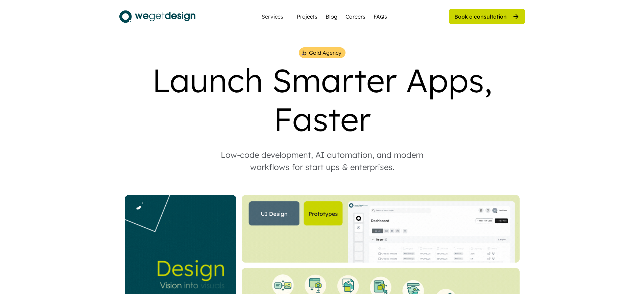 This screenshot has height=294, width=644. Describe the element at coordinates (304, 53) in the screenshot. I see `img: bubble%201.png` at that location.